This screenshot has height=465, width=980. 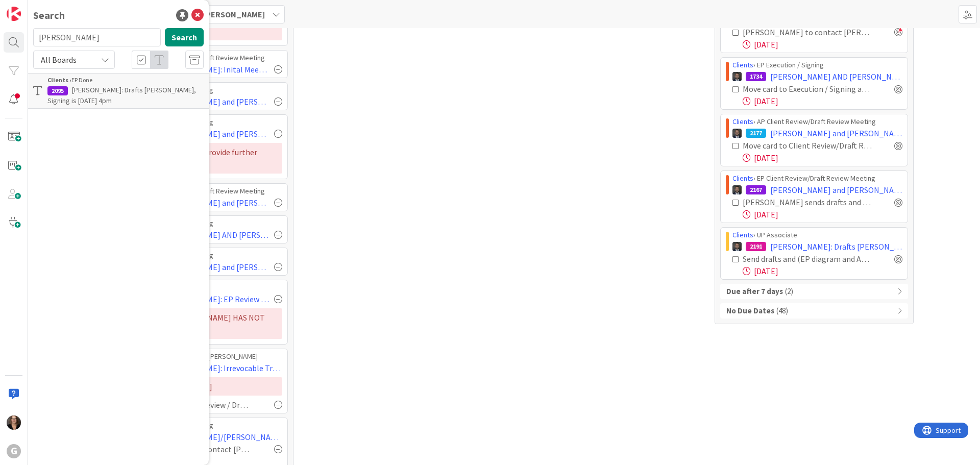 I want to click on b: Due after 7 days, so click(x=755, y=292).